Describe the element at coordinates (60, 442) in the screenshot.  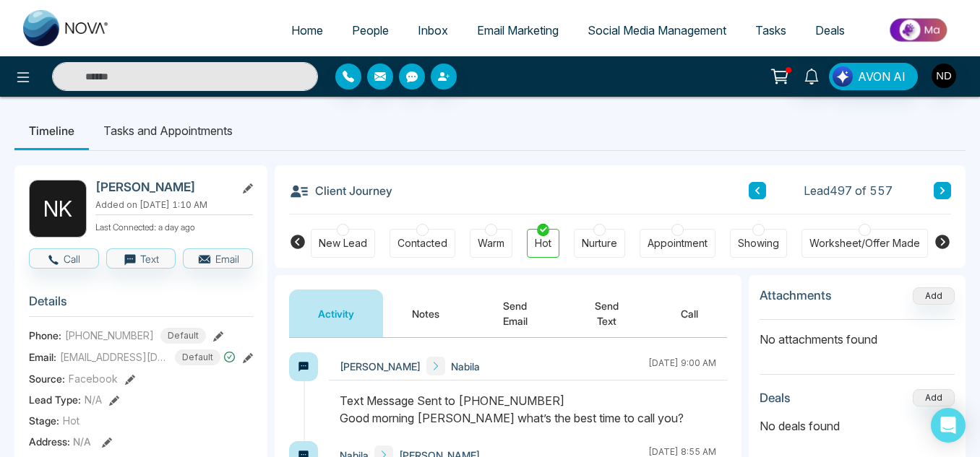
I see `span: Address:` at that location.